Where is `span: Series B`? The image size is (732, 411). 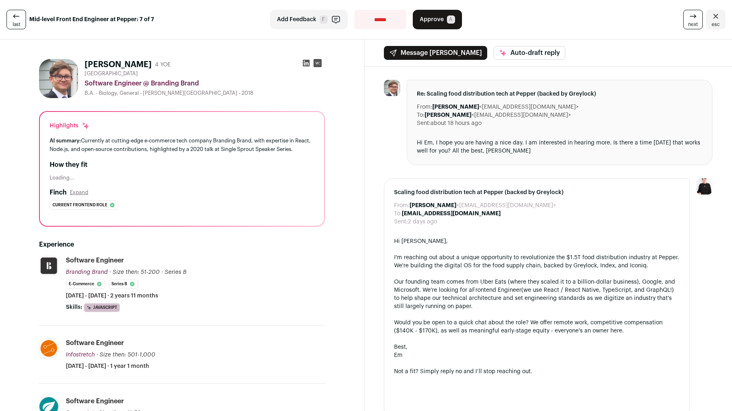 span: Series B is located at coordinates (176, 272).